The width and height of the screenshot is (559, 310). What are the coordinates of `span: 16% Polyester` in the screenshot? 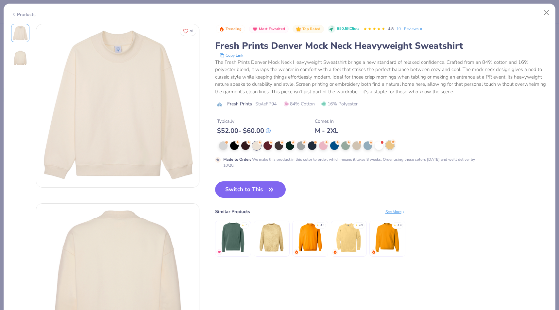 It's located at (340, 104).